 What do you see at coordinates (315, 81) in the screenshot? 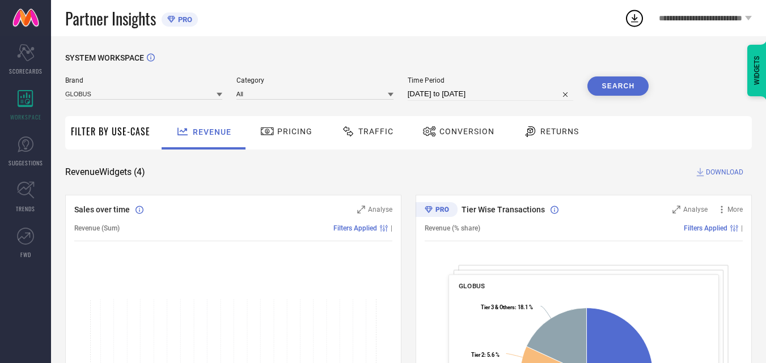
I see `span: Category` at bounding box center [315, 81].